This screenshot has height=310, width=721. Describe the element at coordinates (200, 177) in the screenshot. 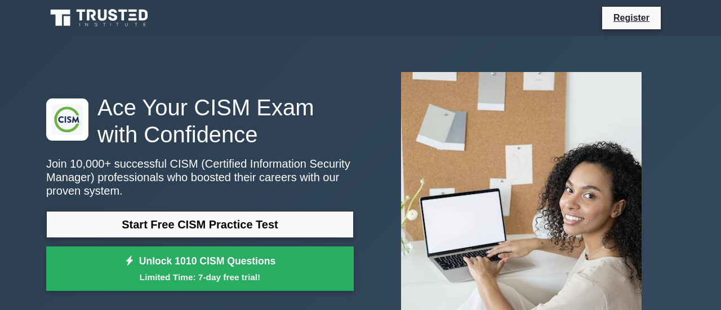

I see `p: Join 10,000+ successful CISM (Certified Information Security Manager) professionals who boosted t...` at that location.